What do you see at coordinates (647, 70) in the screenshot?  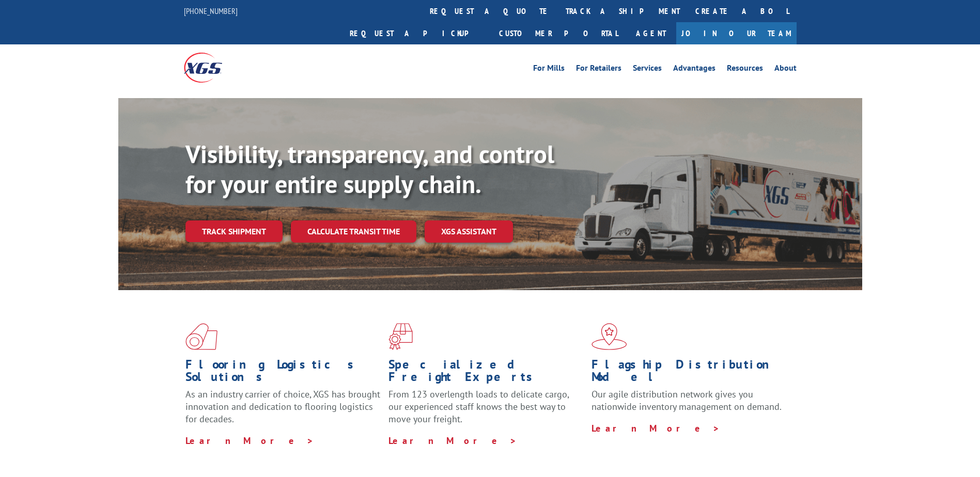 I see `a: Services` at bounding box center [647, 70].